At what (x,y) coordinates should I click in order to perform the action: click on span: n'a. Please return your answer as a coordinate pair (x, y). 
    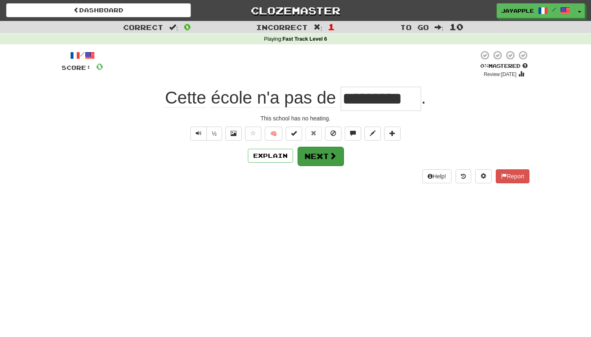
    Looking at the image, I should click on (268, 98).